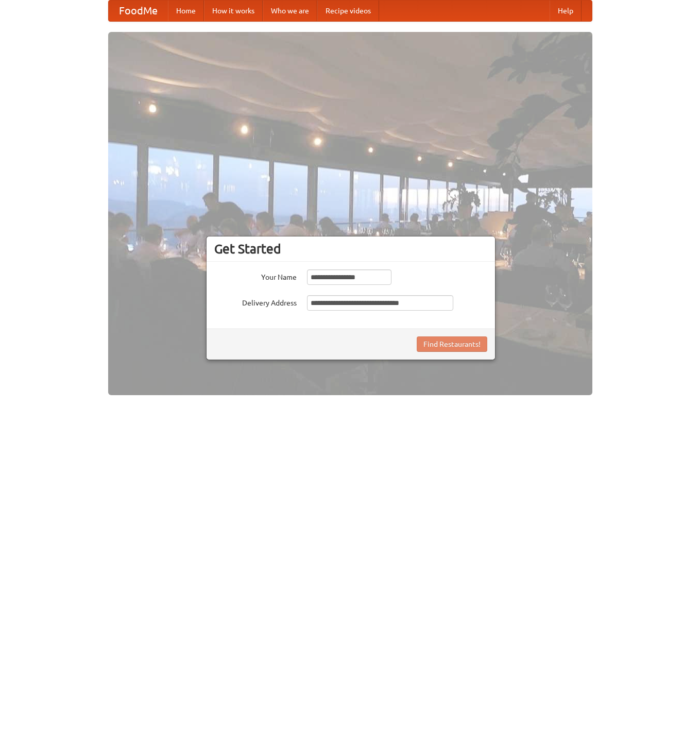 The height and width of the screenshot is (729, 700). Describe the element at coordinates (351, 249) in the screenshot. I see `h3: Get Started` at that location.